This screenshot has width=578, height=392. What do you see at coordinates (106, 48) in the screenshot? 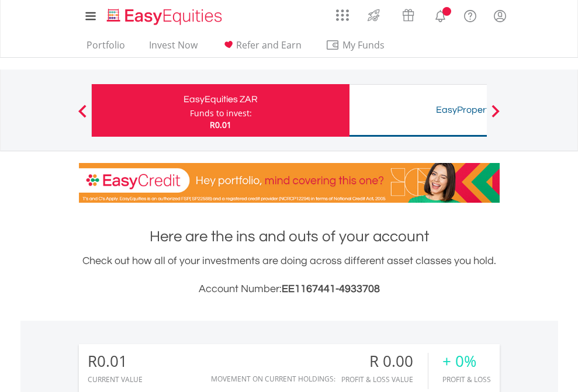
I see `a: Portfolio` at bounding box center [106, 48].